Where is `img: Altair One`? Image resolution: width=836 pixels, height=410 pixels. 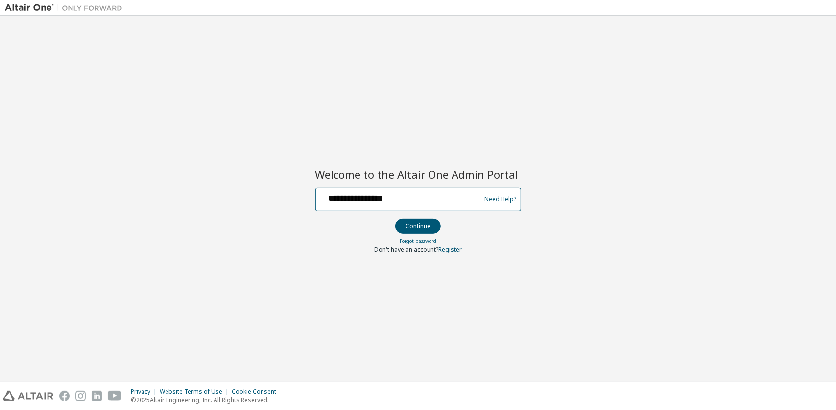 img: Altair One is located at coordinates (66, 8).